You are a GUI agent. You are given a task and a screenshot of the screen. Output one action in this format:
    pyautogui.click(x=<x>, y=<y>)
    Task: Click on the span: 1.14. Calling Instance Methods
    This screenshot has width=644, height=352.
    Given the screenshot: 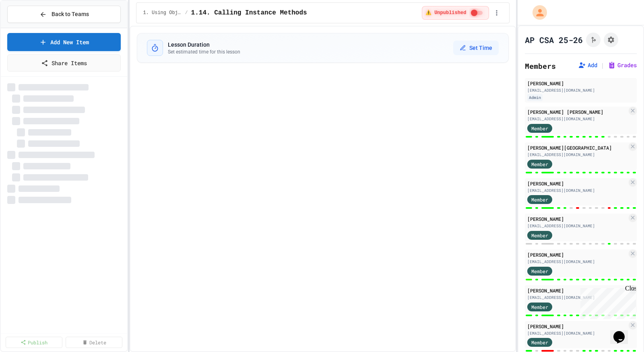 What is the action you would take?
    pyautogui.click(x=249, y=13)
    